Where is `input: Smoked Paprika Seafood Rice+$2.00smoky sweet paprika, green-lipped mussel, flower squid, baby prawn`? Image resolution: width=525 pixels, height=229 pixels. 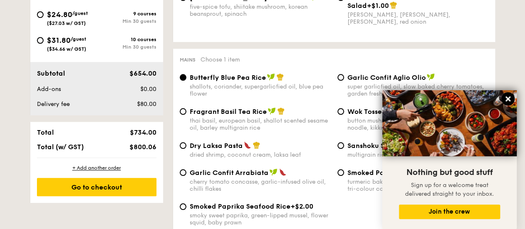 input: Smoked Paprika Seafood Rice+$2.00smoky sweet paprika, green-lipped mussel, flower squid, baby prawn is located at coordinates (183, 206).